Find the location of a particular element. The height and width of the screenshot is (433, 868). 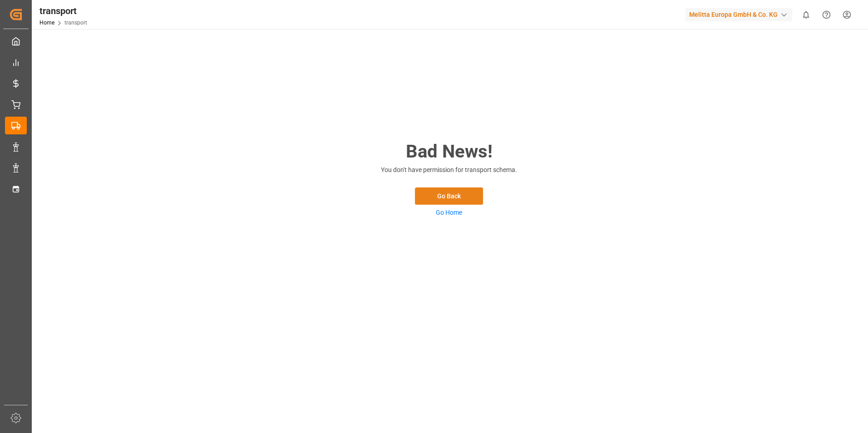

button: Melitta Europa GmbH & Co. KG is located at coordinates (741, 14).